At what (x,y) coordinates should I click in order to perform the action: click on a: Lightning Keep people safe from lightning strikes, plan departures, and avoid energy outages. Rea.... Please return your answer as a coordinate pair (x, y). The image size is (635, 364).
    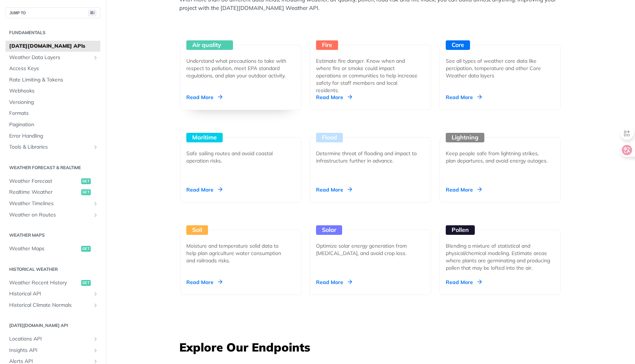
    Looking at the image, I should click on (500, 157).